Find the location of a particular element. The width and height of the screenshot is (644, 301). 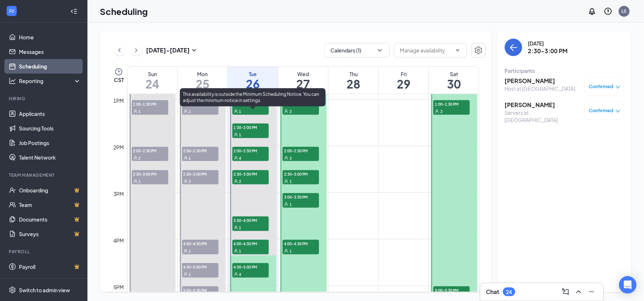

div: Payroll is located at coordinates (44, 251).